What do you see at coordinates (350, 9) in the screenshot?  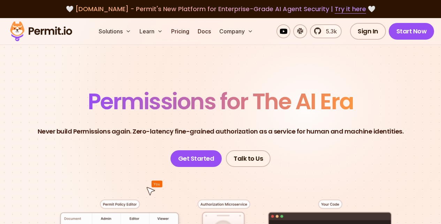 I see `a: Try it here` at bounding box center [350, 9].